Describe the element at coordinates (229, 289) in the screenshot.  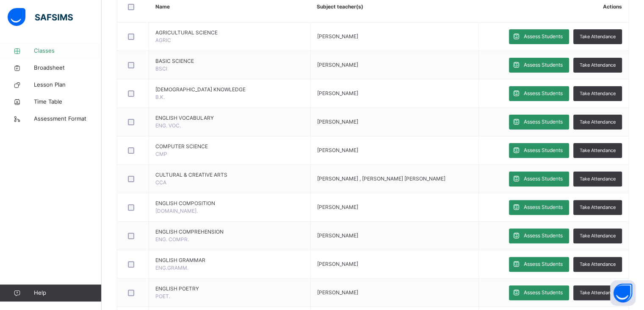
I see `span: ENGLISH POETRY` at that location.